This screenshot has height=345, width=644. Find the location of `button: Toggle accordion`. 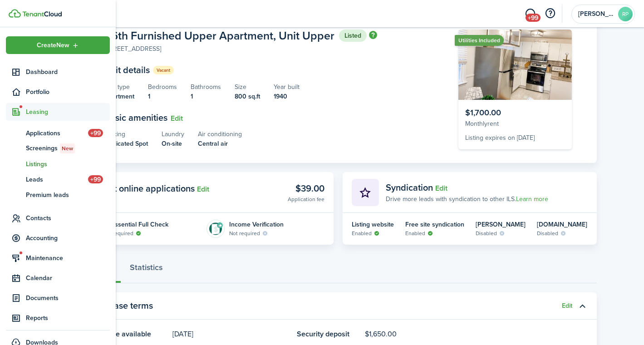

button: Toggle accordion is located at coordinates (582, 306).